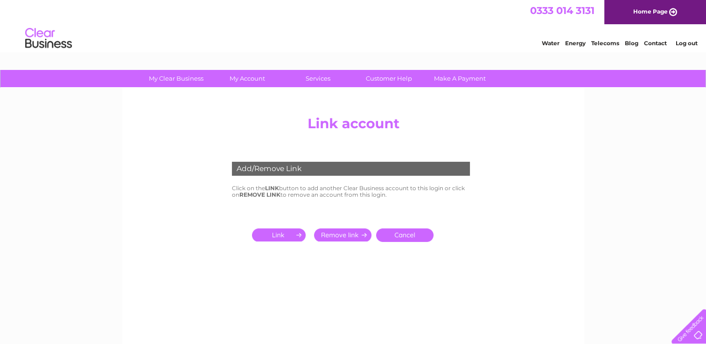 The height and width of the screenshot is (344, 706). Describe the element at coordinates (459, 78) in the screenshot. I see `a: Make A Payment` at that location.